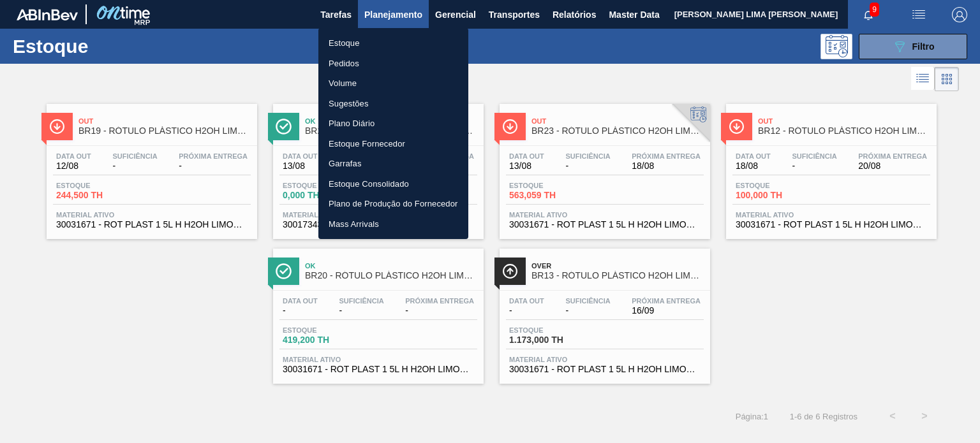 The image size is (980, 443). I want to click on li: Mass Arrivals, so click(393, 225).